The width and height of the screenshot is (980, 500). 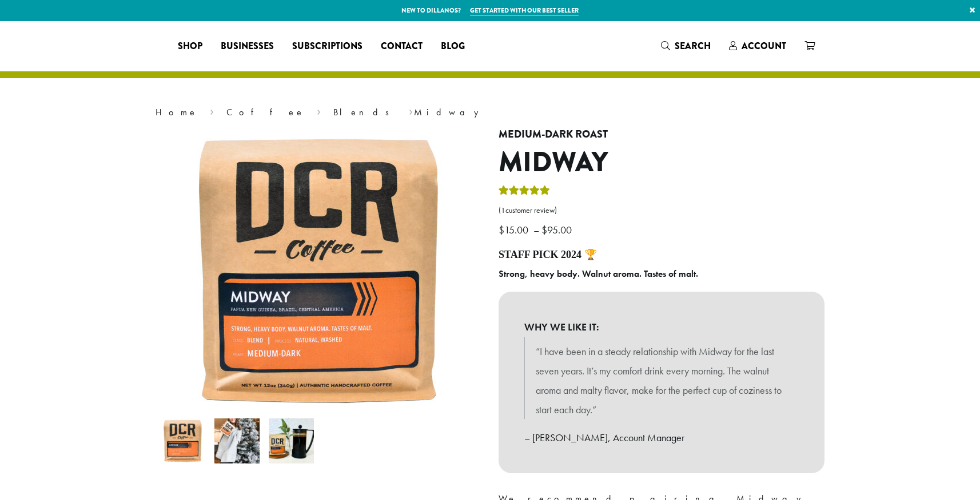 What do you see at coordinates (291, 441) in the screenshot?
I see `img: Midway - Image 3` at bounding box center [291, 441].